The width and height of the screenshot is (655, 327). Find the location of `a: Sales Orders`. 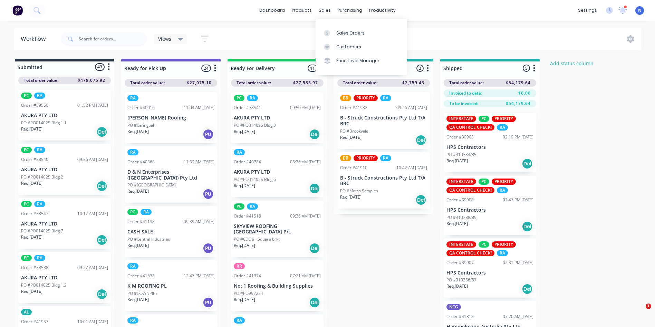

a: Sales Orders is located at coordinates (361, 33).